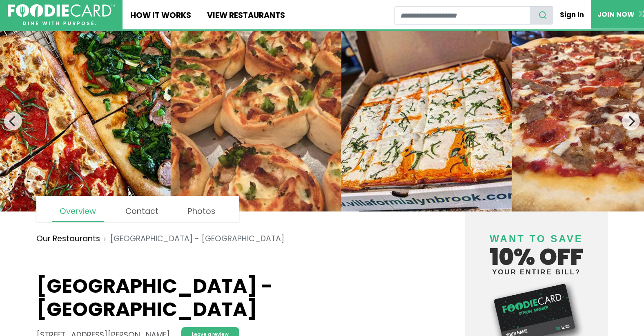 The height and width of the screenshot is (336, 644). I want to click on h4: 10% off, so click(537, 249).